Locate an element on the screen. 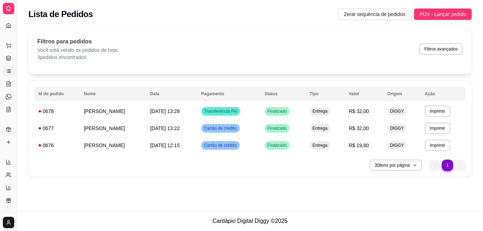  th: Id do pedido is located at coordinates (57, 94).